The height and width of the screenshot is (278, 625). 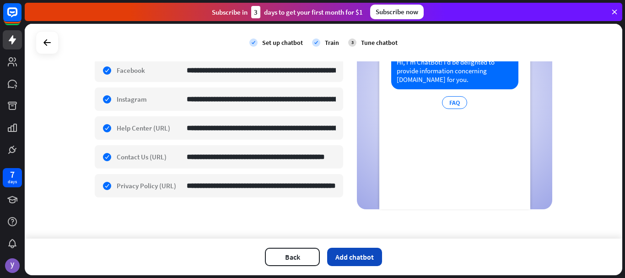 What do you see at coordinates (12, 182) in the screenshot?
I see `div: days` at bounding box center [12, 182].